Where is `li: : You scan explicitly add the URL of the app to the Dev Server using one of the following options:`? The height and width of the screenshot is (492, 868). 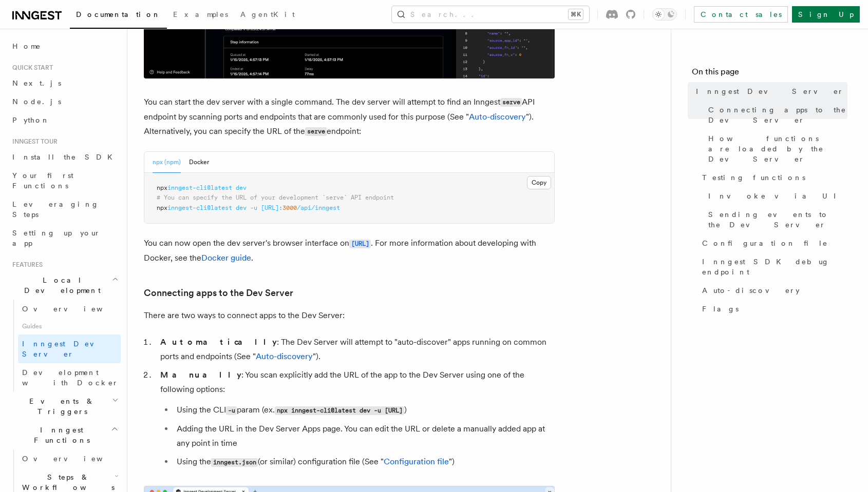 li: : You scan explicitly add the URL of the app to the Dev Server using one of the following options: is located at coordinates (356, 419).